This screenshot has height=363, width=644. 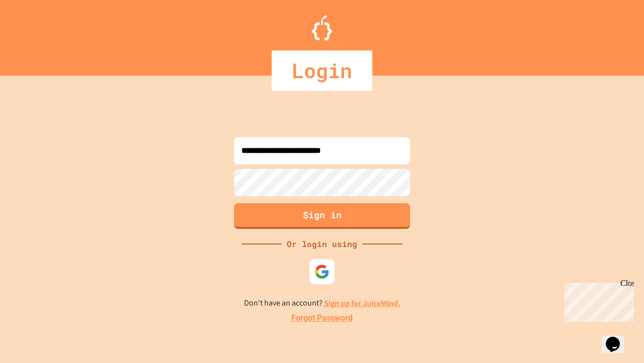 I want to click on a: Sign up for JuiceMind., so click(x=363, y=303).